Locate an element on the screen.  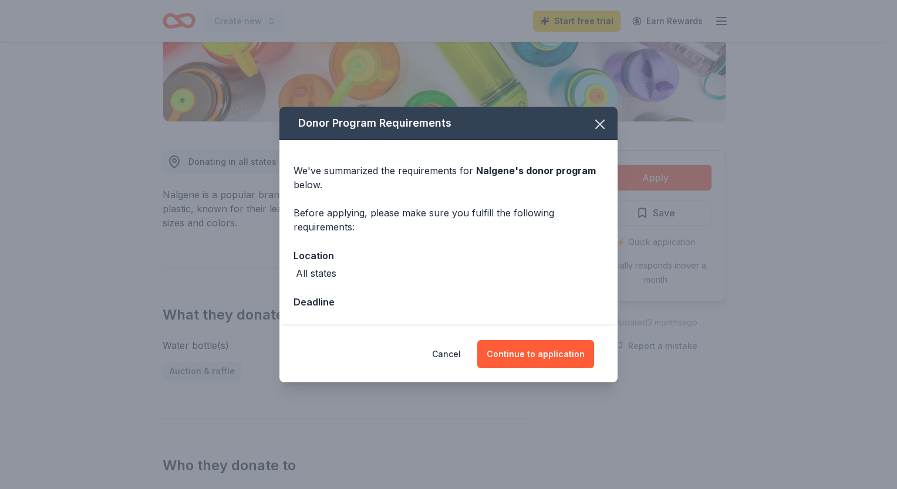
span: Nalgene 's donor program is located at coordinates (536, 171).